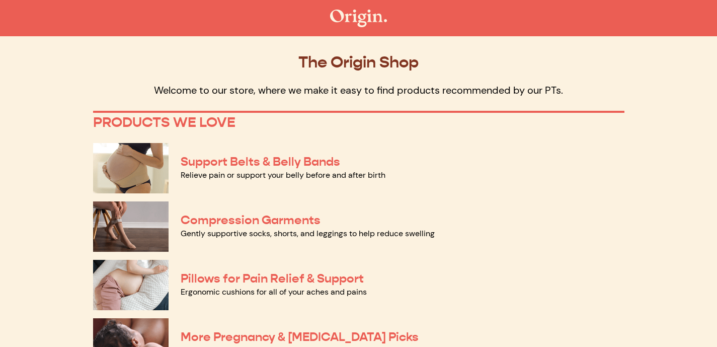 This screenshot has height=347, width=717. What do you see at coordinates (283, 175) in the screenshot?
I see `a: Relieve pain or support your belly before and after birth` at bounding box center [283, 175].